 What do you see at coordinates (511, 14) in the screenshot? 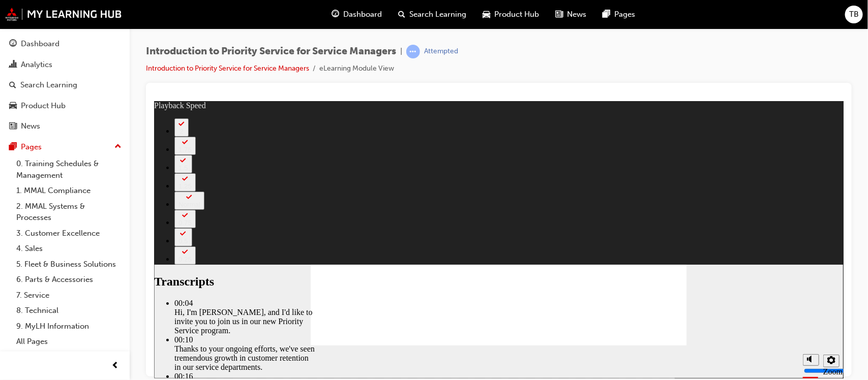
I see `a: car-iconProduct Hub` at bounding box center [511, 14].